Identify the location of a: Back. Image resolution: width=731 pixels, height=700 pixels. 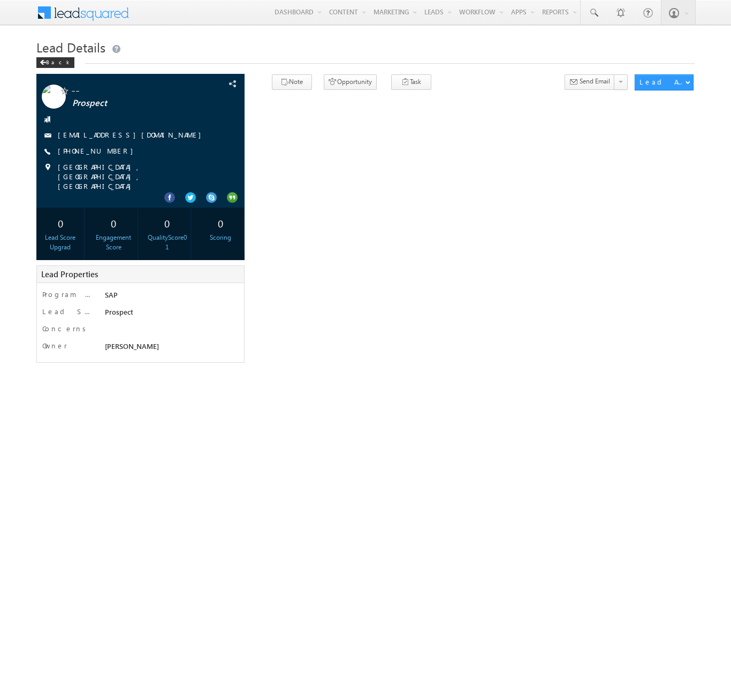
(57, 61).